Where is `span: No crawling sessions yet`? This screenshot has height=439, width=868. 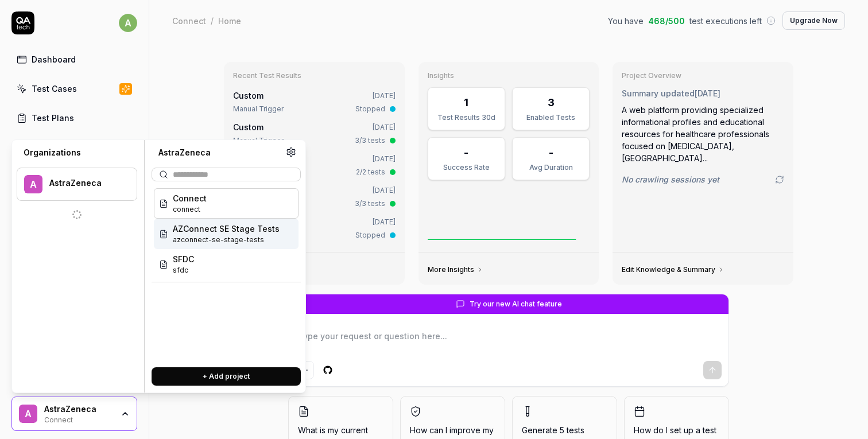 span: No crawling sessions yet is located at coordinates (671, 179).